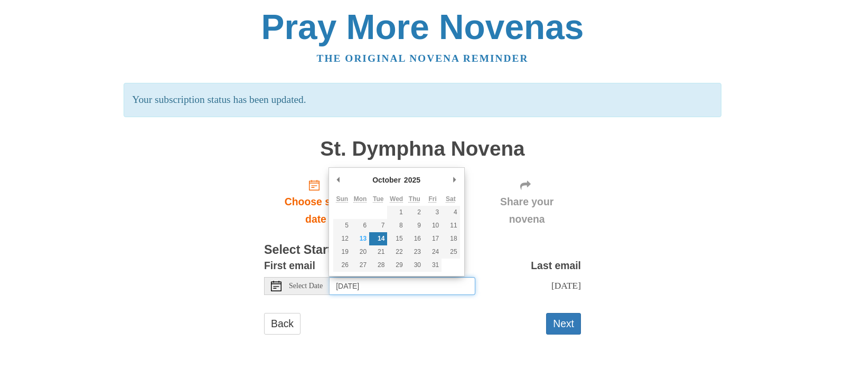 Image resolution: width=845 pixels, height=390 pixels. Describe the element at coordinates (378, 239) in the screenshot. I see `button: 14` at that location.